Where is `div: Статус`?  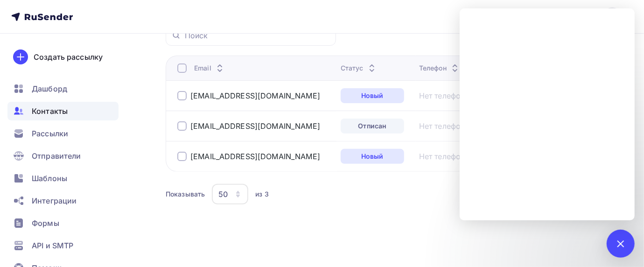
div: Статус is located at coordinates (359, 68).